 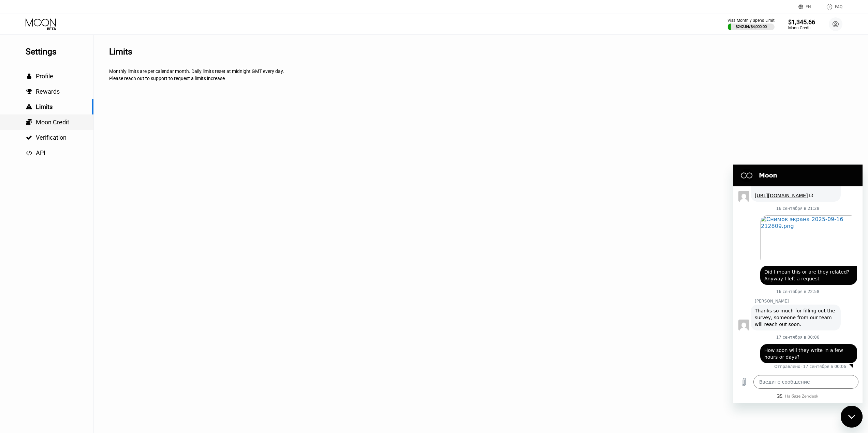 What do you see at coordinates (74, 11) in the screenshot?
I see `h2: Moon` at bounding box center [74, 11].